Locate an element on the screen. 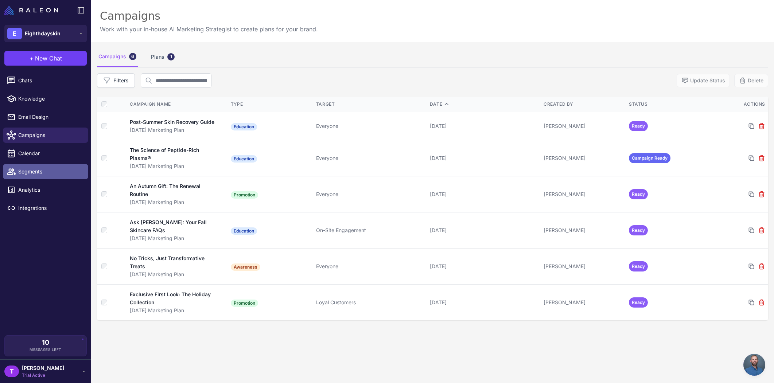 The image size is (774, 383). th: Actions is located at coordinates (740, 104).